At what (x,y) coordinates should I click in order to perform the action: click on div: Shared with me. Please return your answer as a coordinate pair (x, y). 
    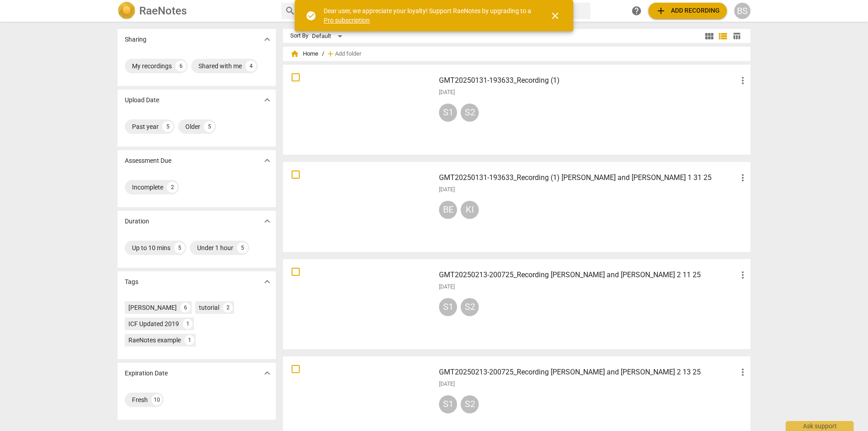
    Looking at the image, I should click on (220, 66).